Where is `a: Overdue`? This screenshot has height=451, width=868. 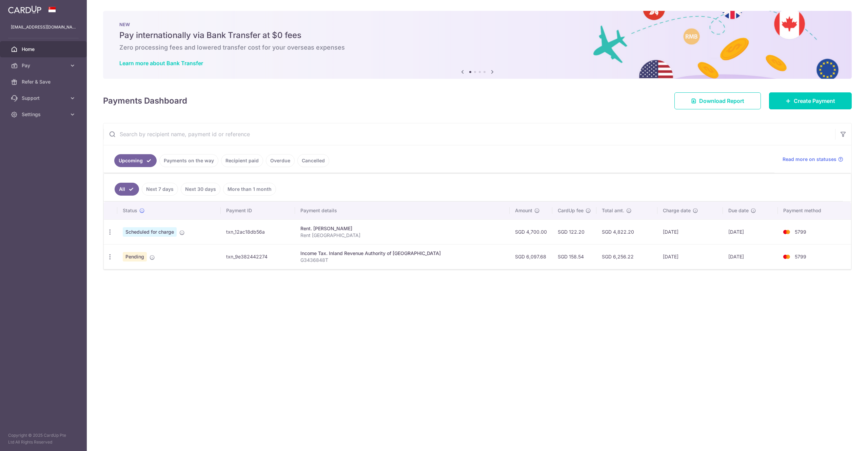
a: Overdue is located at coordinates (280, 161).